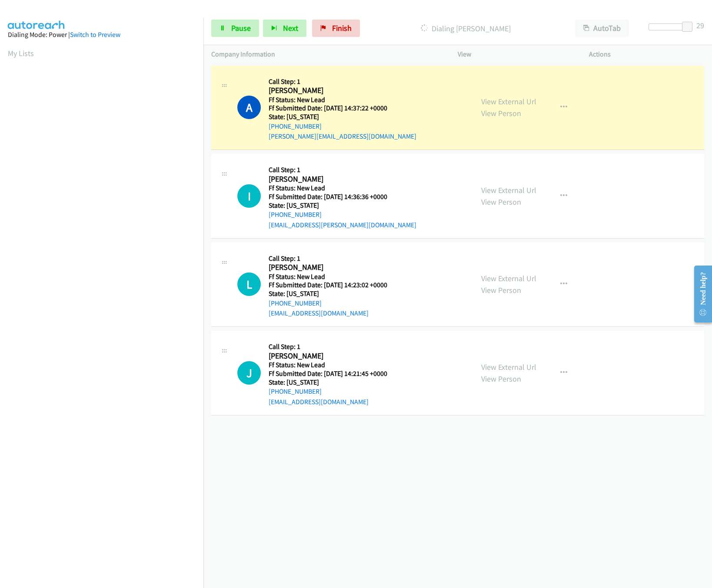 The height and width of the screenshot is (588, 712). I want to click on a: Pause, so click(235, 28).